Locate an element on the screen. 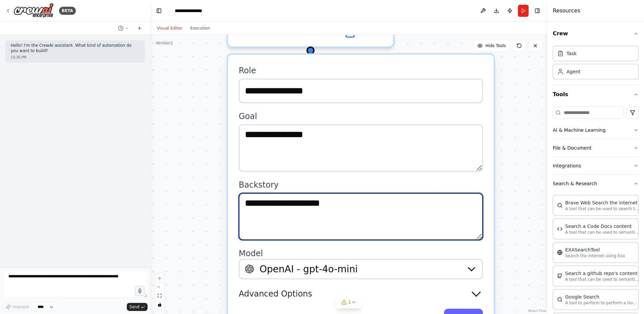  p: Search the internet using Exa is located at coordinates (596, 256).